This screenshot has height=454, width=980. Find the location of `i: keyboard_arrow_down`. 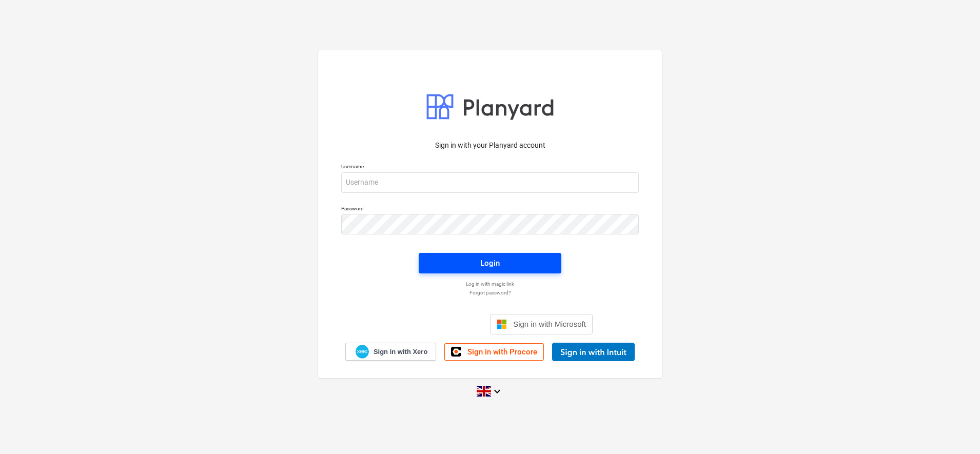

i: keyboard_arrow_down is located at coordinates (497, 391).